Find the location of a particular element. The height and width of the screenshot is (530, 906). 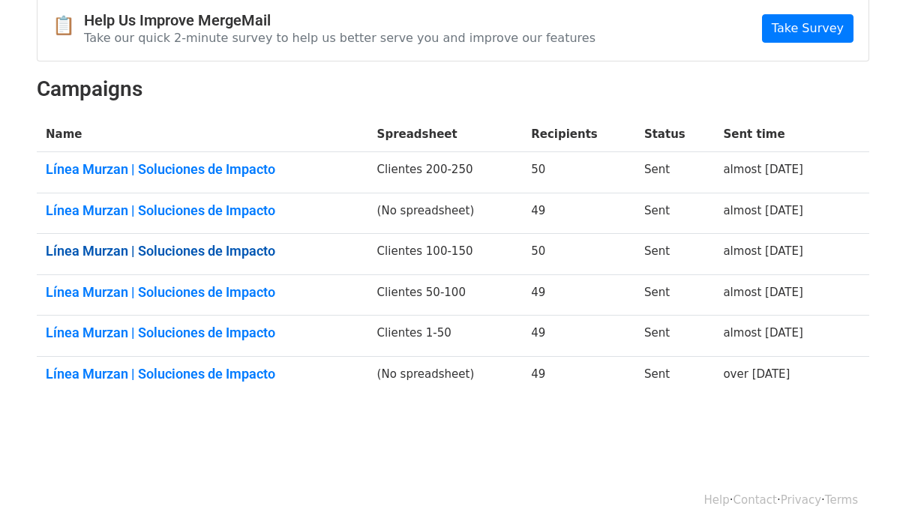

a: Help is located at coordinates (717, 500).